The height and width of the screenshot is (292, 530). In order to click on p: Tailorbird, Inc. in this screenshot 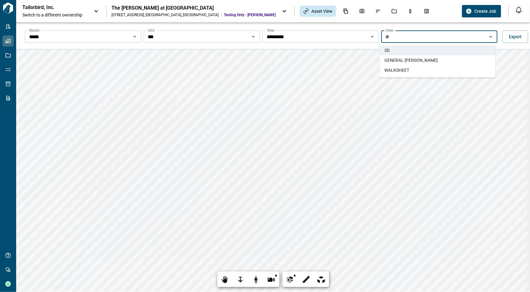, I will do `click(50, 7)`.